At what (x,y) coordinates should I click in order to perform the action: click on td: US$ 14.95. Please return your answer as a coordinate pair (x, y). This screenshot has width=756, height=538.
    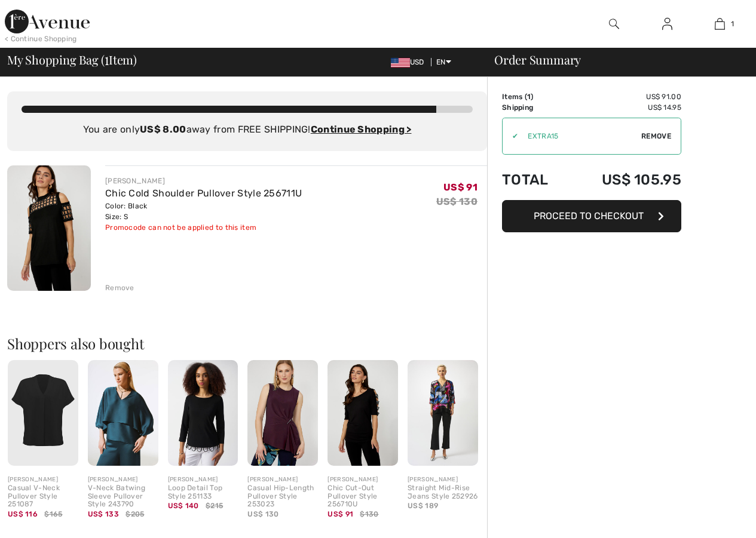
    Looking at the image, I should click on (624, 108).